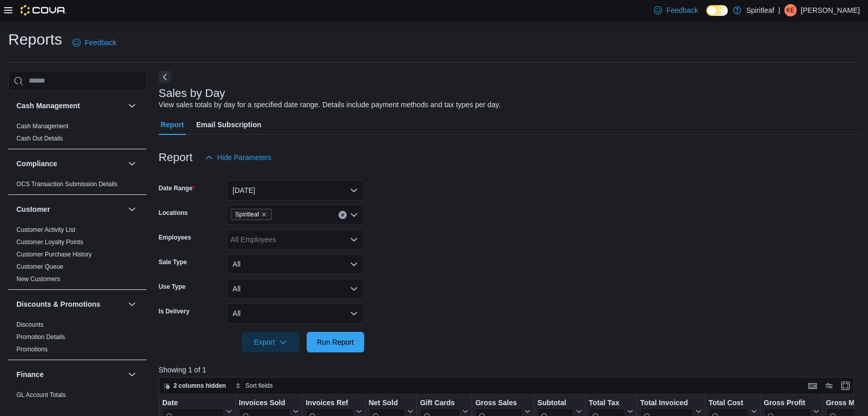 The height and width of the screenshot is (416, 868). What do you see at coordinates (846, 386) in the screenshot?
I see `button: Enter fullscreen` at bounding box center [846, 386].